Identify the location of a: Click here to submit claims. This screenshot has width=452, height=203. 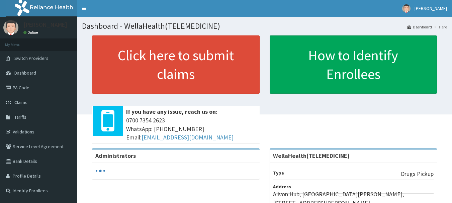
(175, 65).